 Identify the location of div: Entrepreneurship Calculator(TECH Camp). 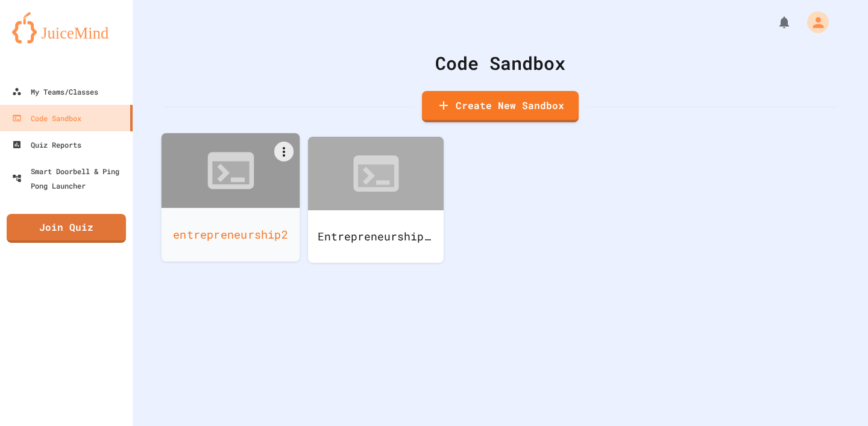
(375, 236).